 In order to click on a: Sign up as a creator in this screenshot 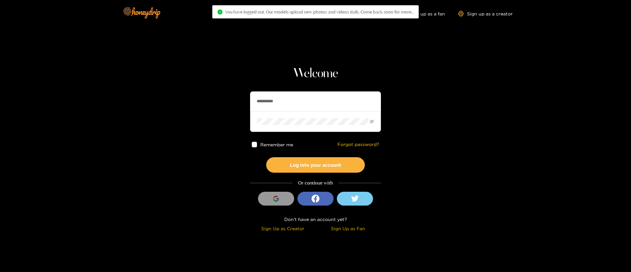, I will do `click(486, 13)`.